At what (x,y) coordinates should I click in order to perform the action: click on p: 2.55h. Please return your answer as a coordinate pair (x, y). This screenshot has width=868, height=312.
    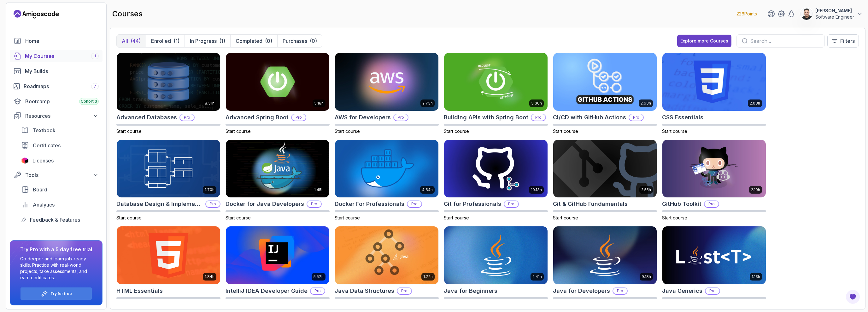
    Looking at the image, I should click on (646, 190).